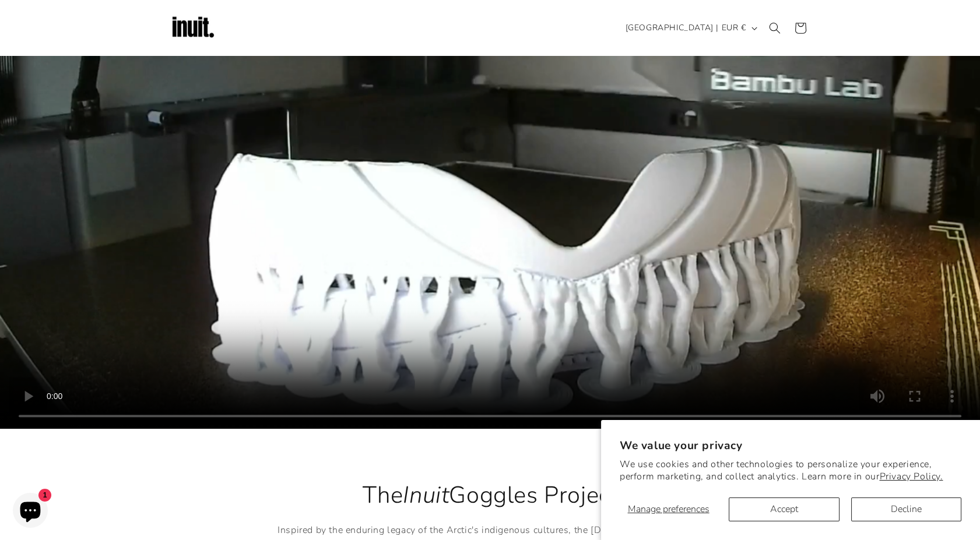  Describe the element at coordinates (790, 471) in the screenshot. I see `p: We use cookies and other technologies to personalize your experience, perform marketing, and coll...` at that location.